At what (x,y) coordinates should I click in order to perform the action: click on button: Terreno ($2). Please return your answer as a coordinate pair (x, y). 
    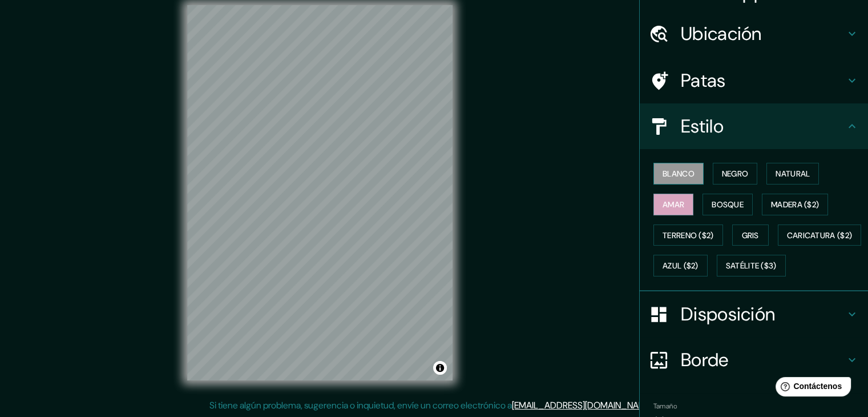
    Looking at the image, I should click on (688, 235).